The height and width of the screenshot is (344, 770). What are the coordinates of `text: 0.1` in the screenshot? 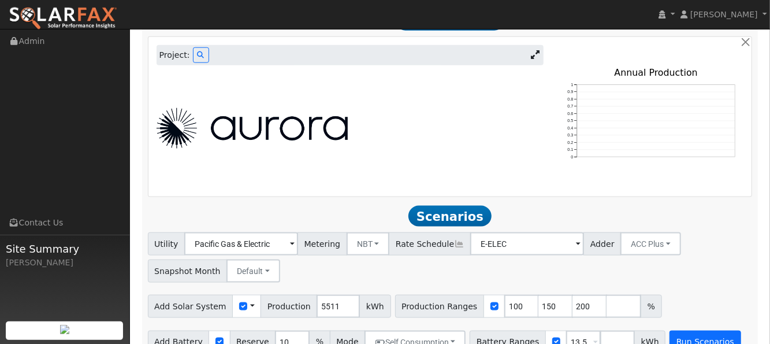 It's located at (570, 150).